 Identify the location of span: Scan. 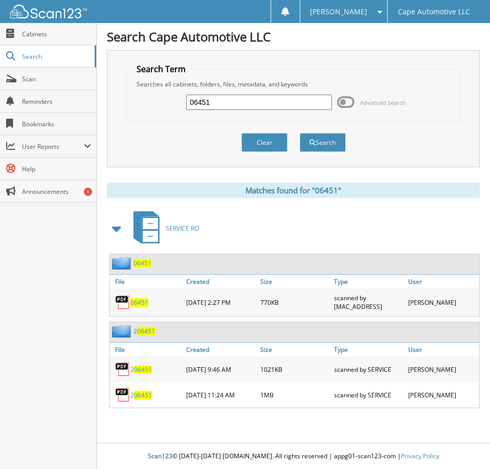
(56, 79).